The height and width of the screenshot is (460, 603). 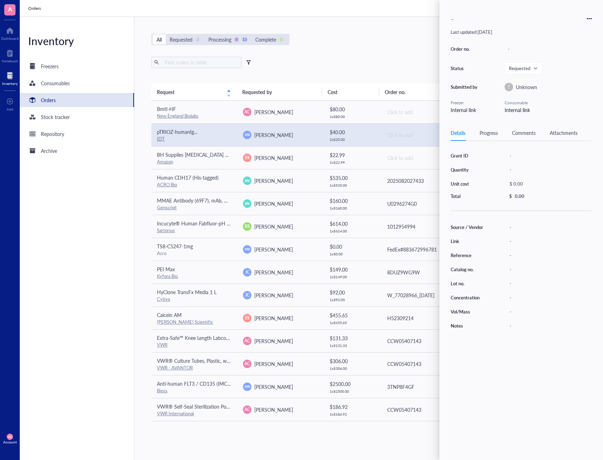 I want to click on div: 13, so click(x=244, y=39).